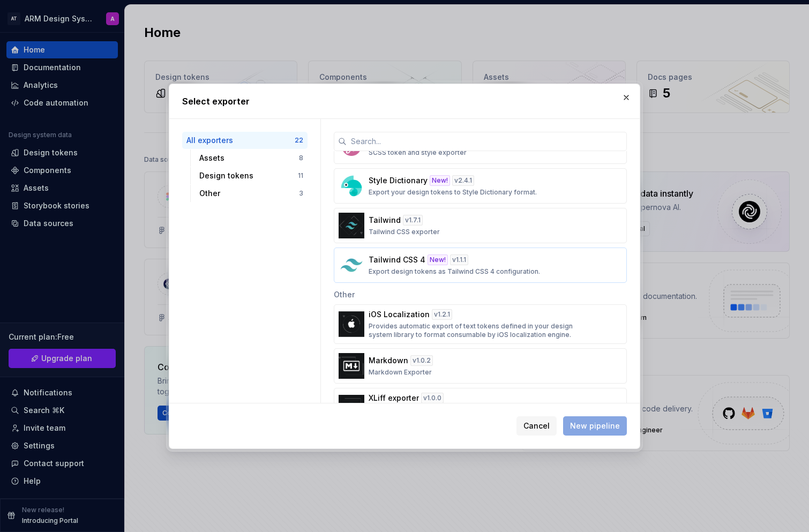 Image resolution: width=809 pixels, height=532 pixels. What do you see at coordinates (480, 366) in the screenshot?
I see `button: Markdownv1.0.2Markdown Exporter` at bounding box center [480, 366].